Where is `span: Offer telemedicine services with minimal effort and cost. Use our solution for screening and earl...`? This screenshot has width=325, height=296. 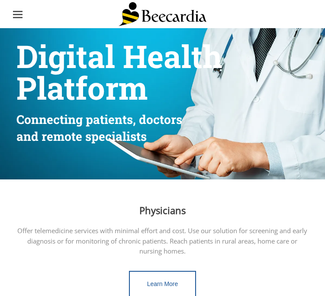
span: Offer telemedicine services with minimal effort and cost. Use our solution for screening and earl... is located at coordinates (162, 240).